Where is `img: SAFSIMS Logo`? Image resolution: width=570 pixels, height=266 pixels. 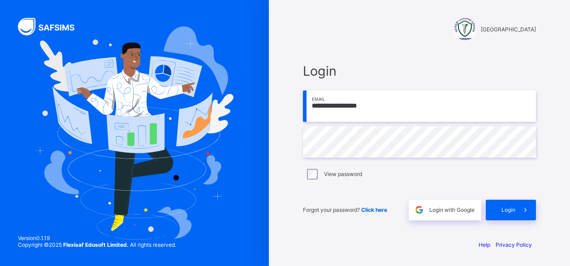 img: SAFSIMS Logo is located at coordinates (52, 26).